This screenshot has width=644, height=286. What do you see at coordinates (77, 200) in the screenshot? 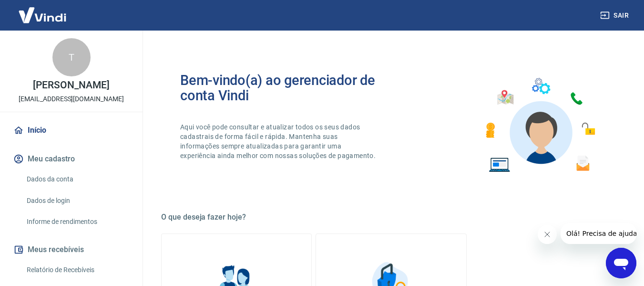
I see `a: Dados de login` at bounding box center [77, 200].